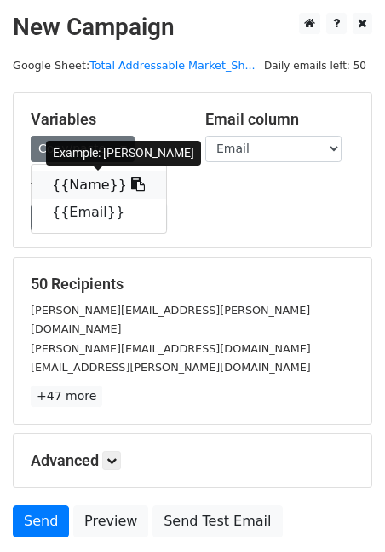 Image resolution: width=385 pixels, height=552 pixels. What do you see at coordinates (41, 521) in the screenshot?
I see `a: Send` at bounding box center [41, 521].